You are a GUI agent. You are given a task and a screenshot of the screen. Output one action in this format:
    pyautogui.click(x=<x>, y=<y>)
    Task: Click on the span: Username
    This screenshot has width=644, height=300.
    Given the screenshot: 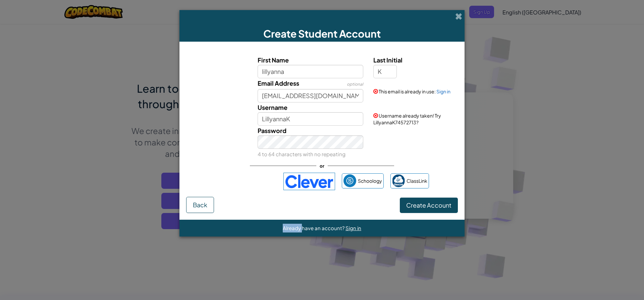 What is the action you would take?
    pyautogui.click(x=272, y=107)
    